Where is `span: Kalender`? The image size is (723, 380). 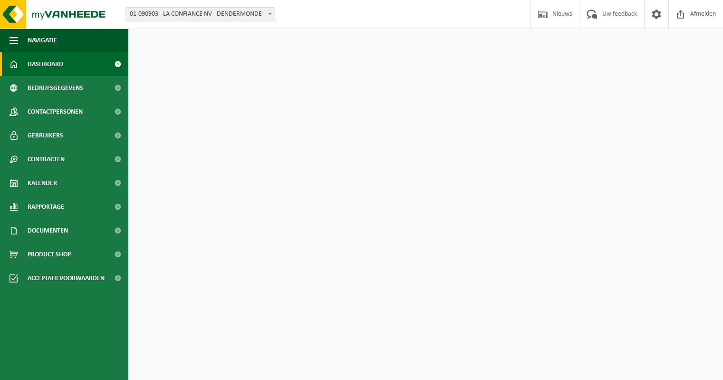 span: Kalender is located at coordinates (42, 183).